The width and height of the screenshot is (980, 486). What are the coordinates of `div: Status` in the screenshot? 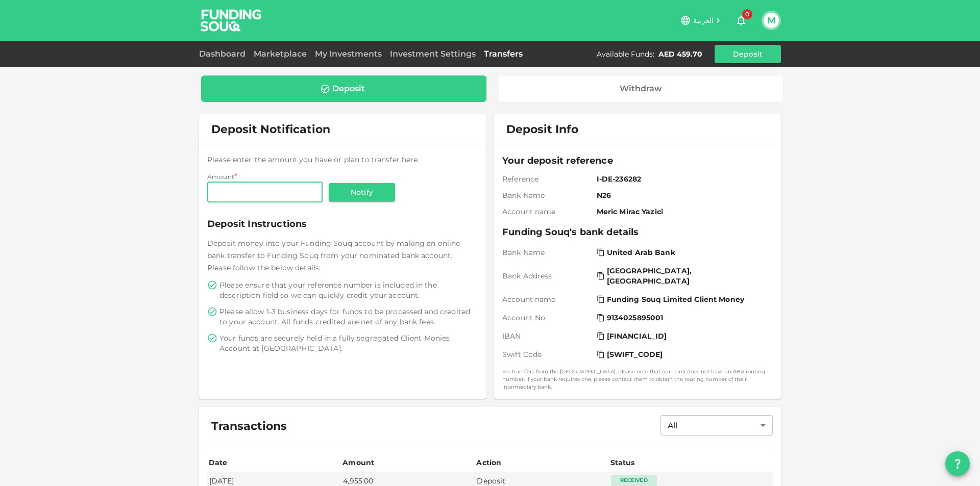 It's located at (623, 462).